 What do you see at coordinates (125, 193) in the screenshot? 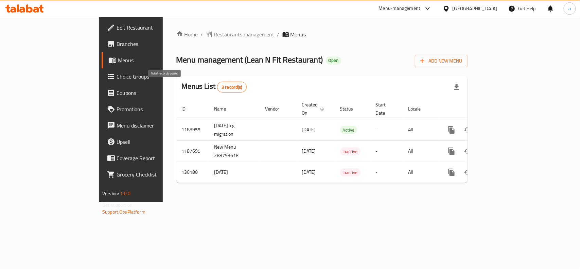
I see `span: 1.0.0` at bounding box center [125, 193].